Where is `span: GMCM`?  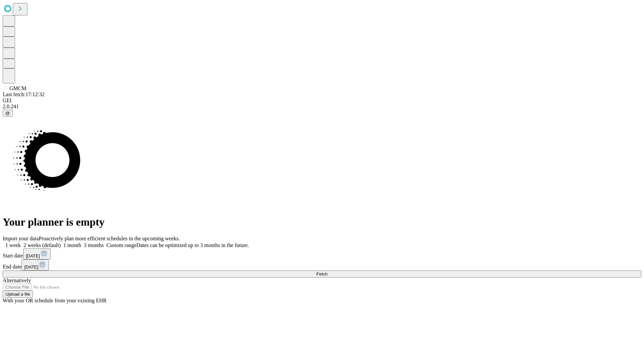 span: GMCM is located at coordinates (18, 88).